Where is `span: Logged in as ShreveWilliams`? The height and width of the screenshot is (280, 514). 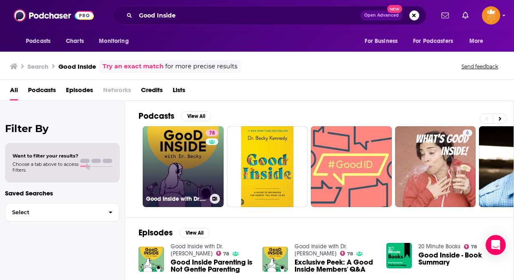
span: Logged in as ShreveWilliams is located at coordinates (491, 15).